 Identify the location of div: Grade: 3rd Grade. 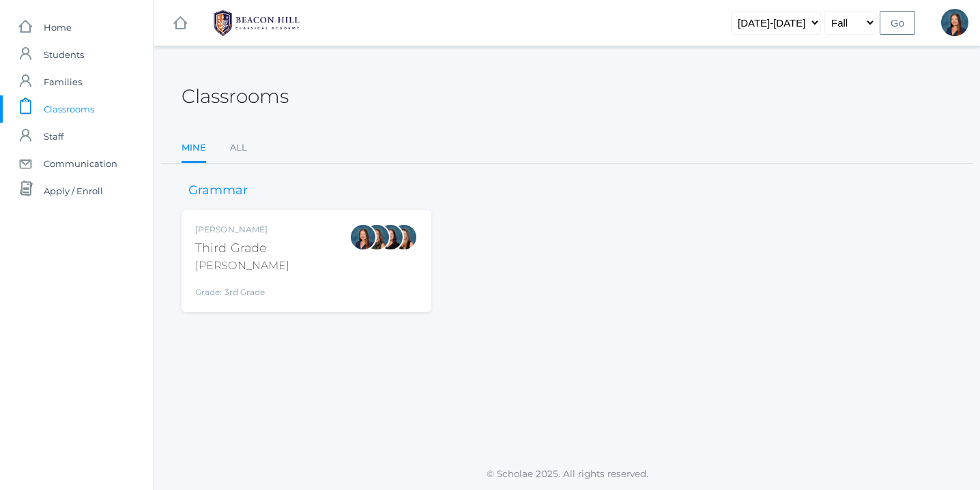
(242, 289).